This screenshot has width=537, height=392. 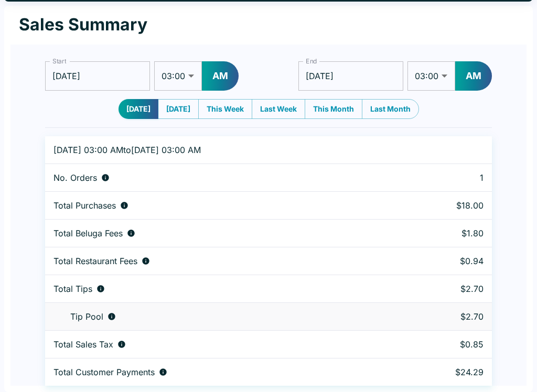 What do you see at coordinates (390, 109) in the screenshot?
I see `button: Last Month` at bounding box center [390, 109].